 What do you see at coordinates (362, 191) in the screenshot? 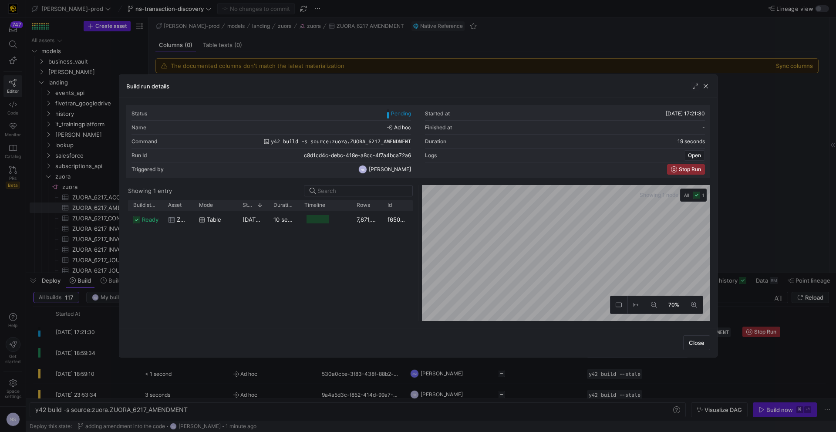
I see `input: Search` at bounding box center [362, 191].